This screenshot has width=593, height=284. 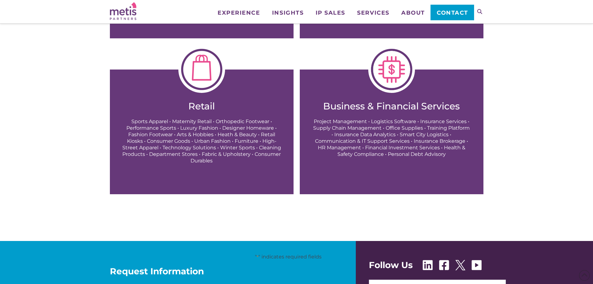 I want to click on span: Request Information, so click(x=216, y=271).